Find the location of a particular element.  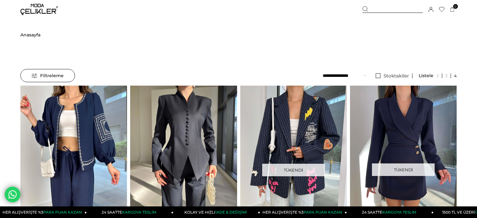

a: KOLAY VE HIZLIİADE & DEĞİŞİM! is located at coordinates (217, 212).